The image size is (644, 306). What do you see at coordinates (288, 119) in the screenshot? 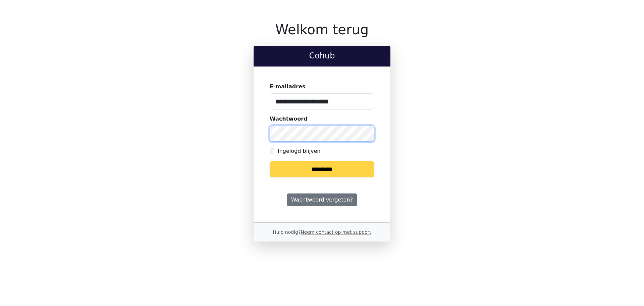
I see `label: Wachtwoord` at bounding box center [288, 119].